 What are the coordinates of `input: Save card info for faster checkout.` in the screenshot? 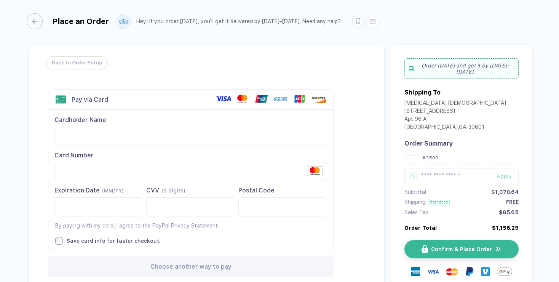 It's located at (59, 241).